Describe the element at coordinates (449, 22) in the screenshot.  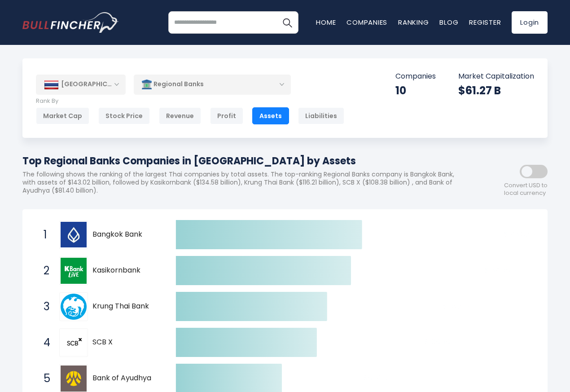
I see `a: Blog` at that location.